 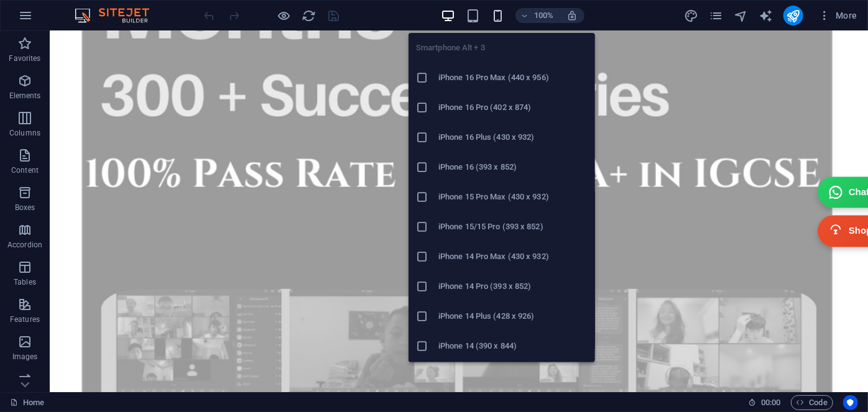 What do you see at coordinates (25, 208) in the screenshot?
I see `p: Boxes` at bounding box center [25, 208].